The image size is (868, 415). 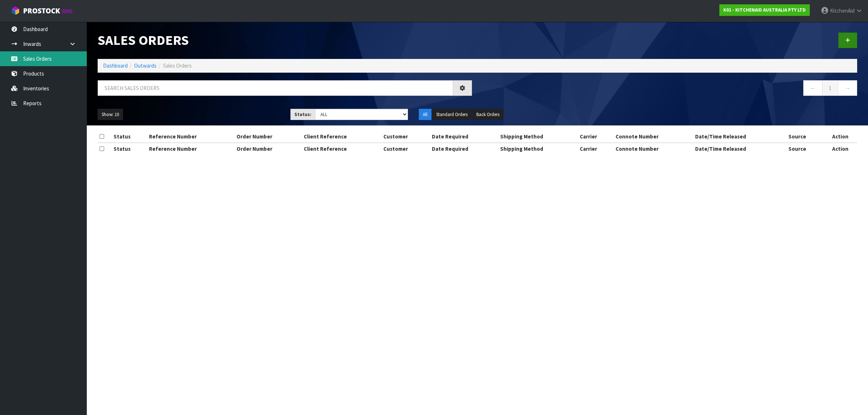 I want to click on nav: Page navigation, so click(x=670, y=89).